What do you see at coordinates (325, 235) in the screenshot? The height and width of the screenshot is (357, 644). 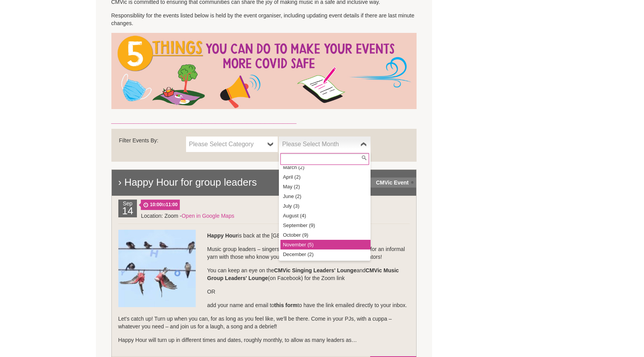 I see `li: October (9)` at bounding box center [325, 235].